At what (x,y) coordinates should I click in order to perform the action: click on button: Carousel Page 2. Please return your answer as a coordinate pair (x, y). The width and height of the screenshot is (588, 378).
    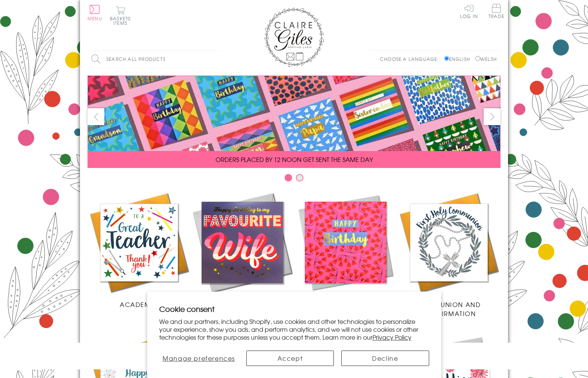
    Looking at the image, I should click on (300, 177).